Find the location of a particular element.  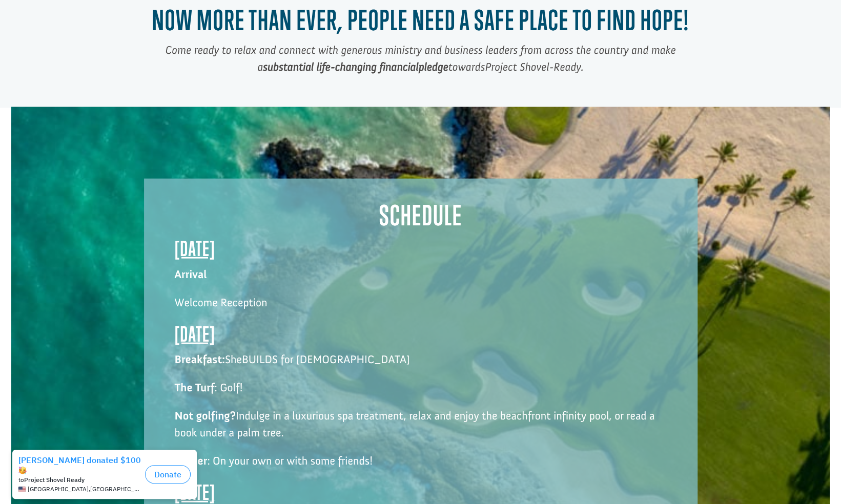

strong: Project Shovel Ready is located at coordinates (54, 35).